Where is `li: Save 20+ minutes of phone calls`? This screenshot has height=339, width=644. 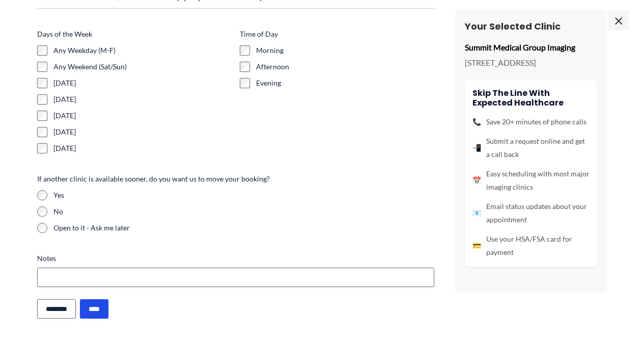 li: Save 20+ minutes of phone calls is located at coordinates (531, 122).